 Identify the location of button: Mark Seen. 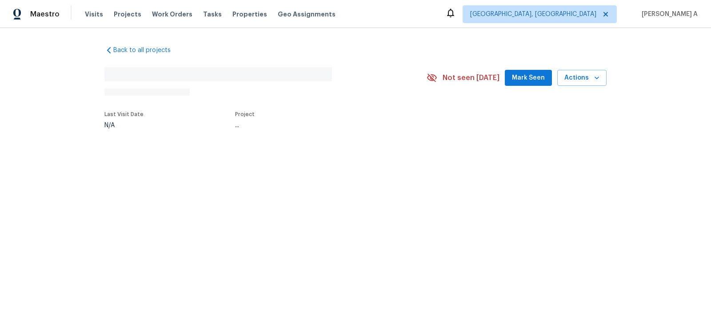
(528, 78).